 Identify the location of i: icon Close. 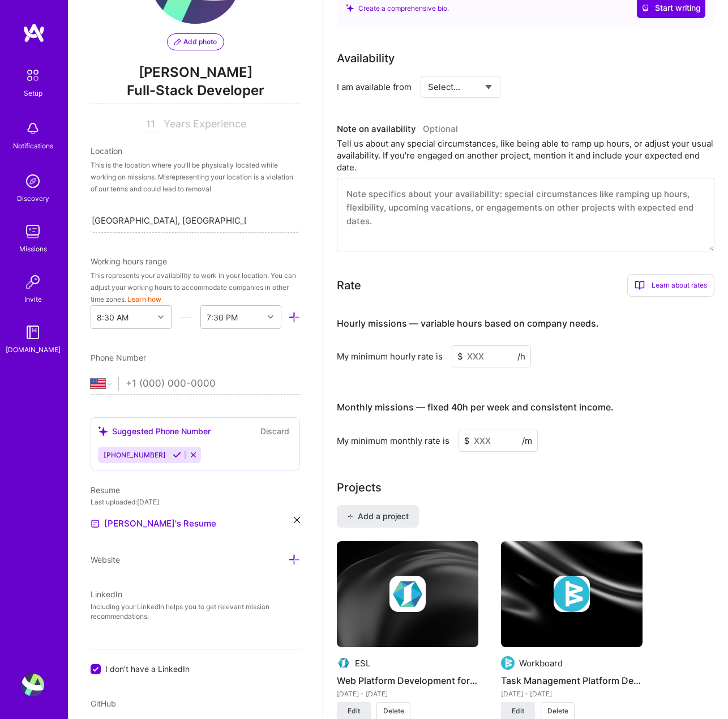
(297, 520).